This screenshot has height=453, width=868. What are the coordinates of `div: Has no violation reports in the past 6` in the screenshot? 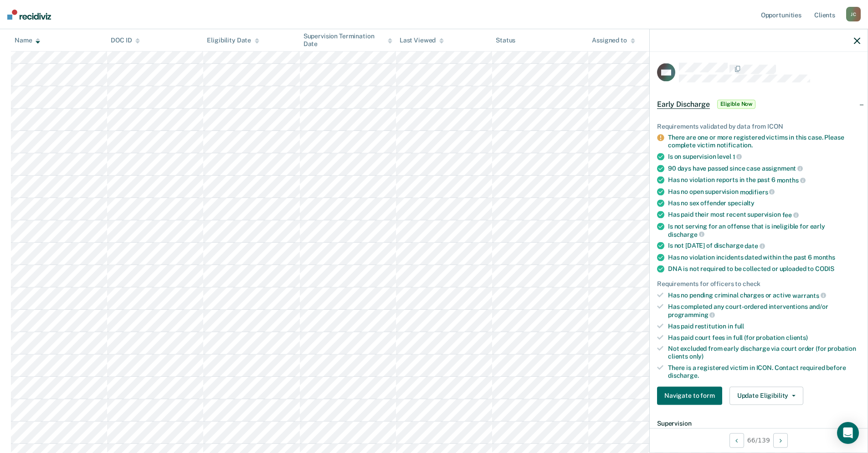 It's located at (765, 180).